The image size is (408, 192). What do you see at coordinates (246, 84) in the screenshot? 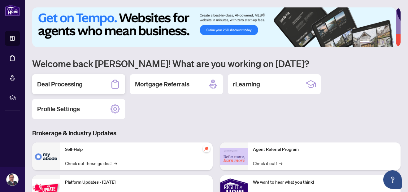
I see `h2: rLearning` at bounding box center [246, 84].